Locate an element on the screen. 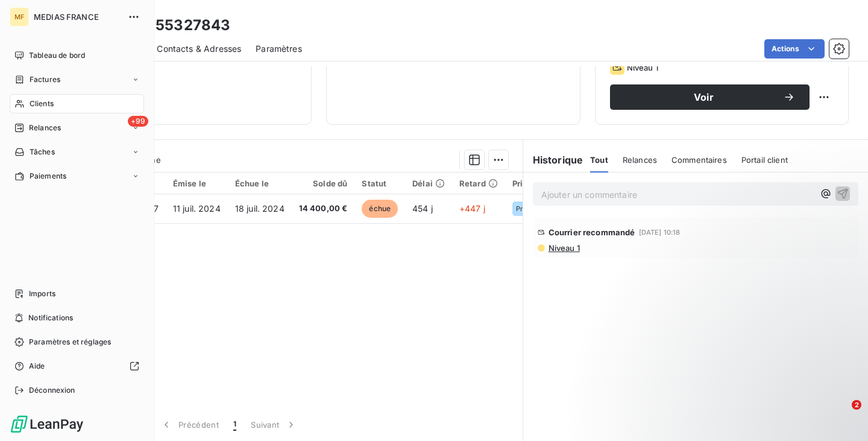  span: Portail client is located at coordinates (764, 160).